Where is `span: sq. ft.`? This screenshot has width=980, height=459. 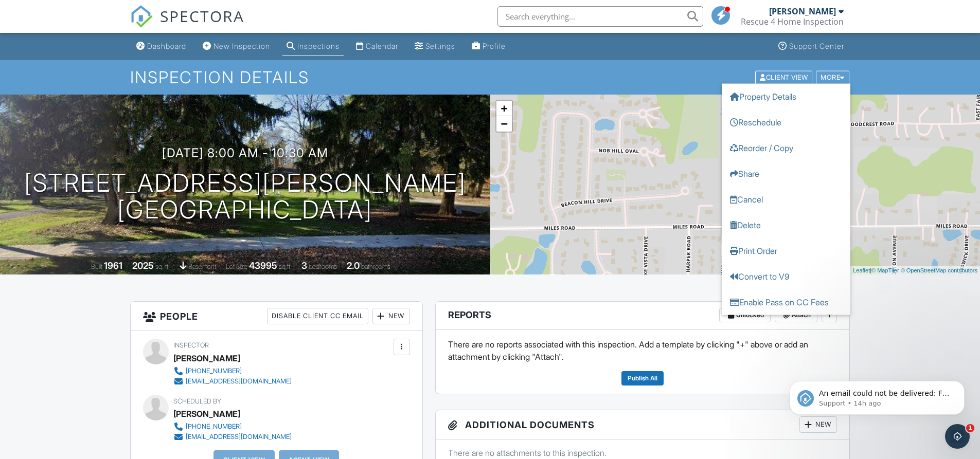 span: sq. ft. is located at coordinates (163, 267).